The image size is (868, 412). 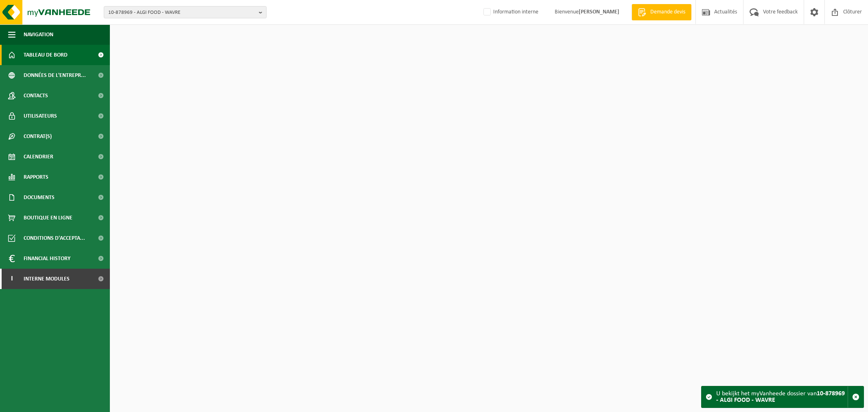 What do you see at coordinates (12, 279) in the screenshot?
I see `span: I` at bounding box center [12, 279].